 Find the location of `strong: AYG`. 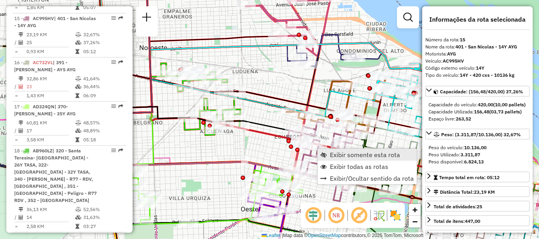

strong: AYG is located at coordinates (451, 54).